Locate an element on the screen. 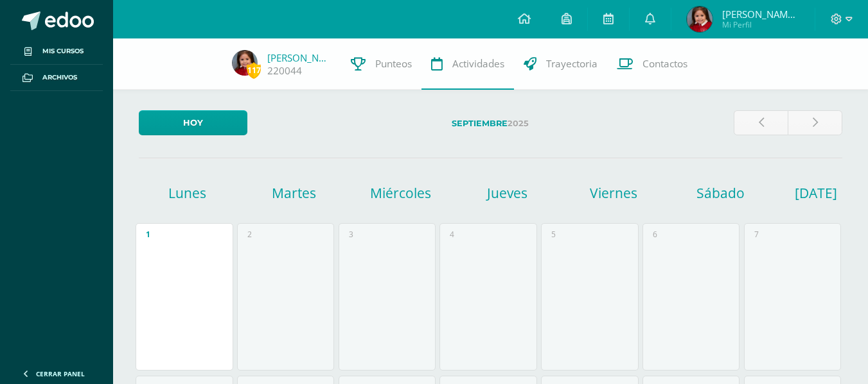 The width and height of the screenshot is (868, 384). span: Contactos is located at coordinates (665, 64).